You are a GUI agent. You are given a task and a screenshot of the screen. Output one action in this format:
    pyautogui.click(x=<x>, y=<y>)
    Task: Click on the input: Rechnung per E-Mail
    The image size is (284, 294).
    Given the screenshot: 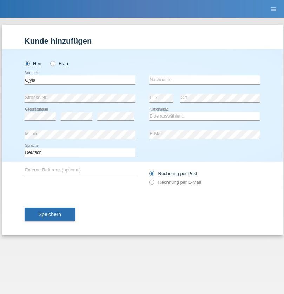 What is the action you would take?
    pyautogui.click(x=152, y=183)
    